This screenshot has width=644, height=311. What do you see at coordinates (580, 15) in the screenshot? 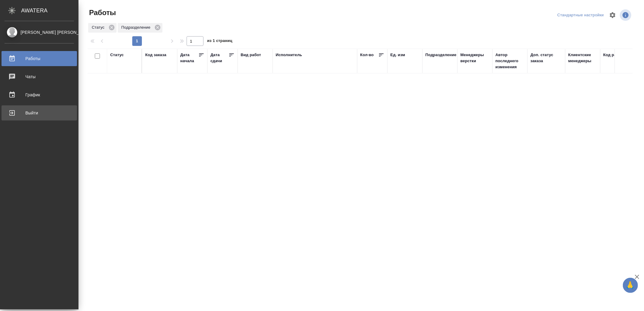
I see `div: split button` at bounding box center [580, 15].